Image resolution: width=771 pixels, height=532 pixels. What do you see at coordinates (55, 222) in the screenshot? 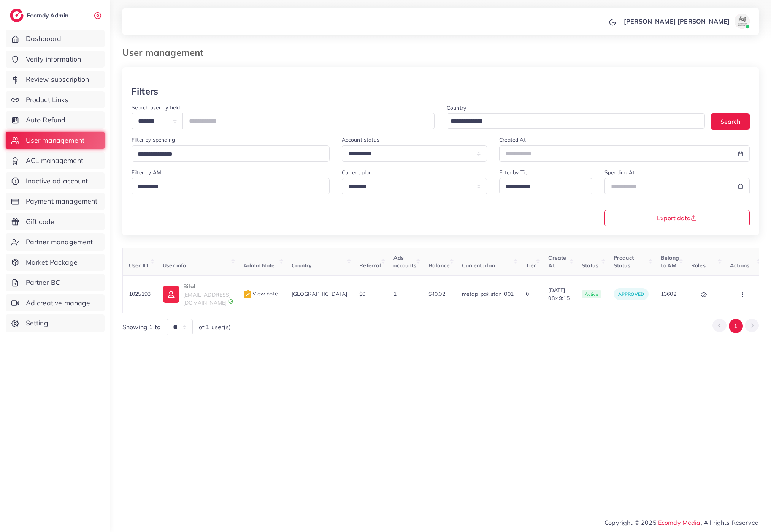
I see `a: Gift code` at bounding box center [55, 222].